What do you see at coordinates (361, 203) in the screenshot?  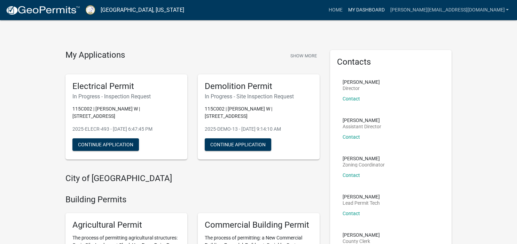 I see `p: Lead Permit Tech` at bounding box center [361, 203].